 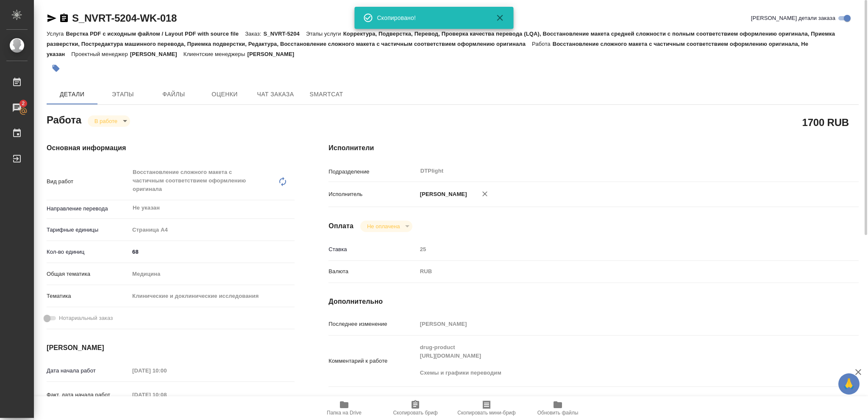 I want to click on span: Обновить файлы, so click(x=558, y=412).